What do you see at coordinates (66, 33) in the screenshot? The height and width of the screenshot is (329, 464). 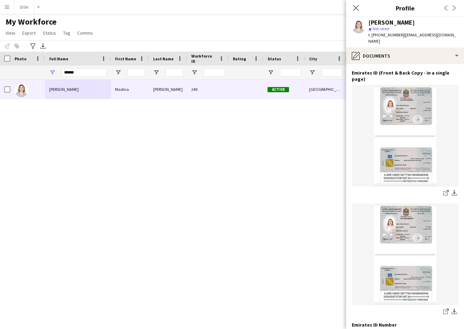 I see `a: Tag` at bounding box center [66, 33].